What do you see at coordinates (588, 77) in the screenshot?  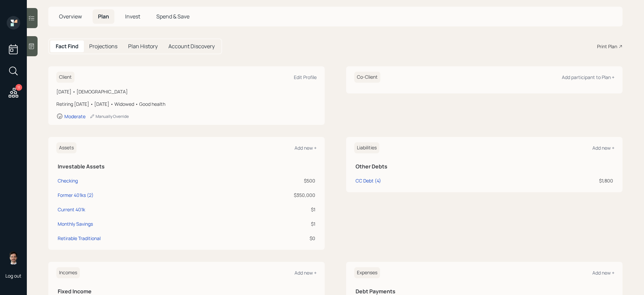 I see `div: Add participant to Plan +` at bounding box center [588, 77].